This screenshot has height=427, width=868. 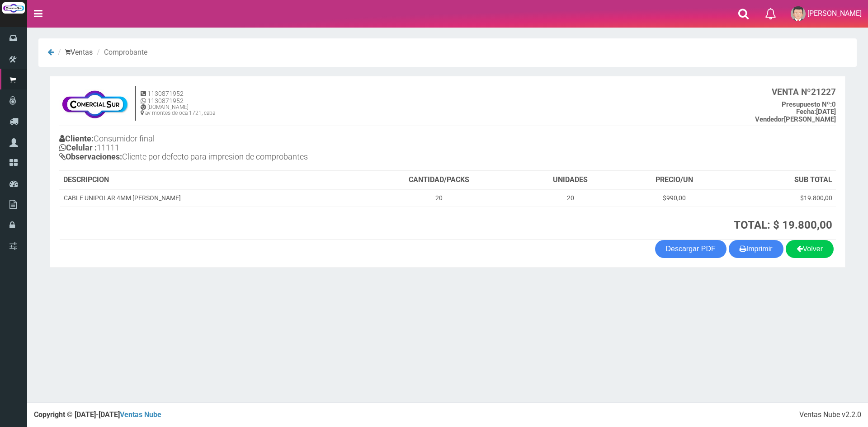 What do you see at coordinates (782, 198) in the screenshot?
I see `td: $19.800,00` at bounding box center [782, 198].